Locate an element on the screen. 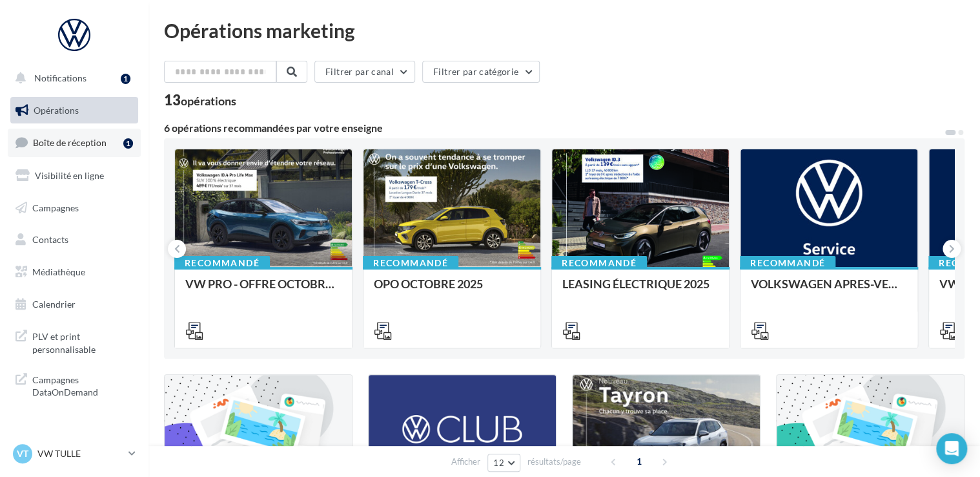  a: VT VW TULLE is located at coordinates (74, 454).